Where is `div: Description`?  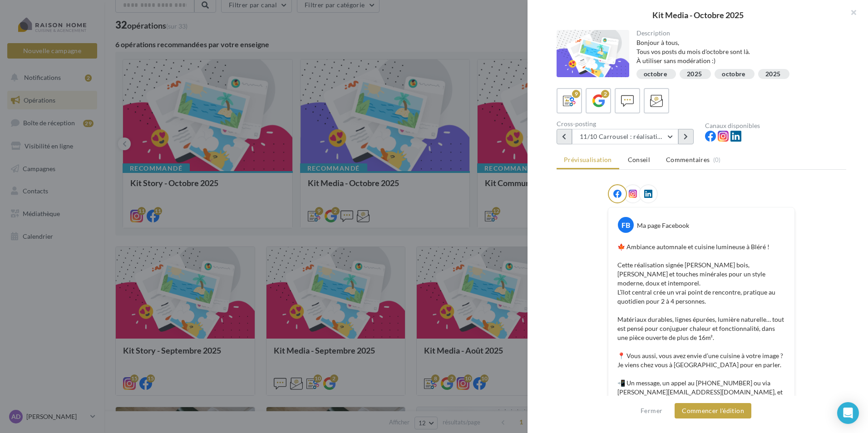 div: Description is located at coordinates (738, 33).